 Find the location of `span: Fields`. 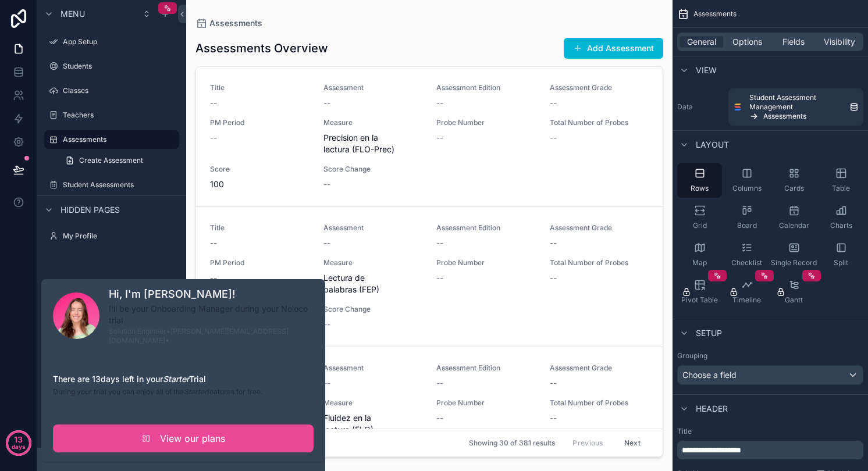

span: Fields is located at coordinates (793, 42).